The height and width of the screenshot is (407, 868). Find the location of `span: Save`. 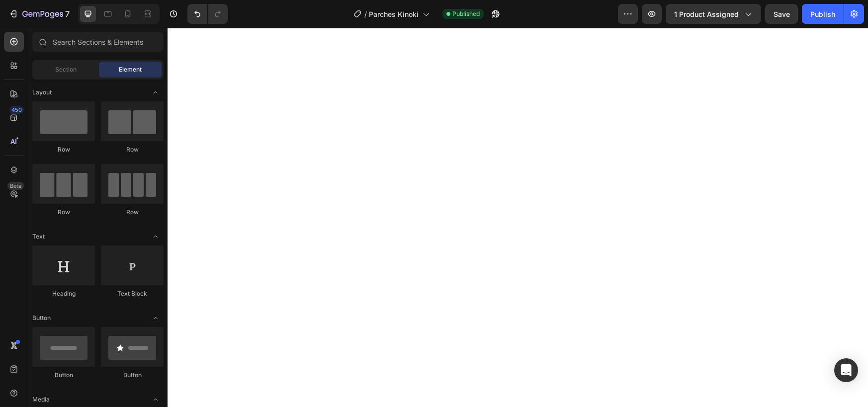

span: Save is located at coordinates (781, 14).